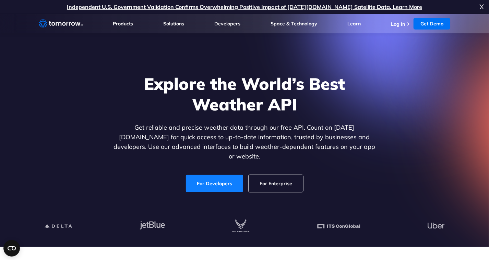 The image size is (489, 260). What do you see at coordinates (354, 24) in the screenshot?
I see `a: Learn` at bounding box center [354, 24].